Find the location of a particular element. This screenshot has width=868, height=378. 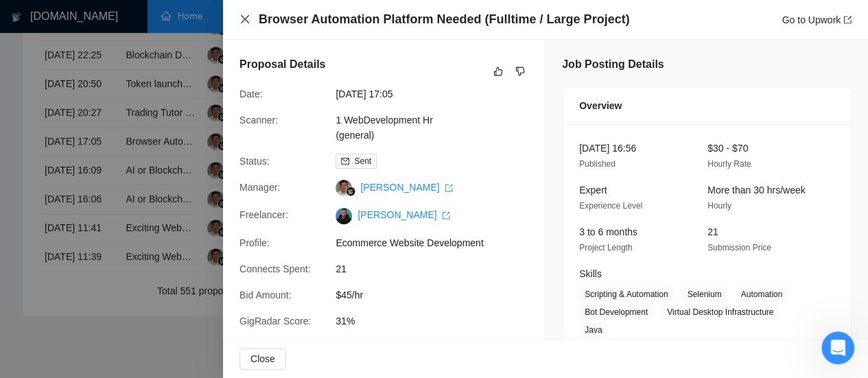

img: Profile image for Nazar is located at coordinates (186, 36).